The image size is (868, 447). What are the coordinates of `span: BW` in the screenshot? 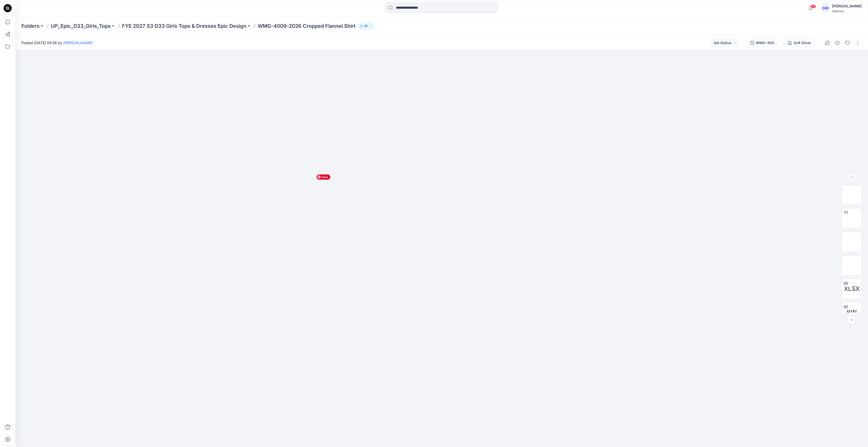 It's located at (852, 312).